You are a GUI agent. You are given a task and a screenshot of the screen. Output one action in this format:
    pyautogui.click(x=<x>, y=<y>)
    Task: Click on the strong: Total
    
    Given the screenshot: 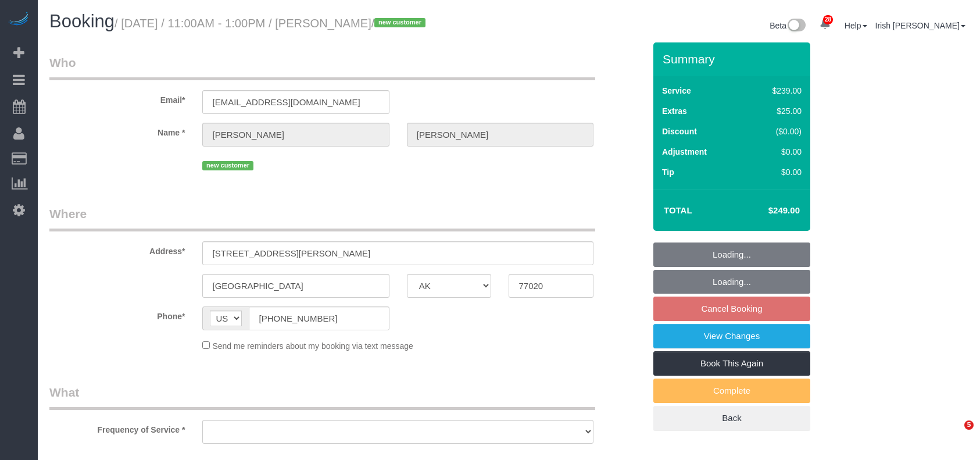 What is the action you would take?
    pyautogui.click(x=678, y=210)
    